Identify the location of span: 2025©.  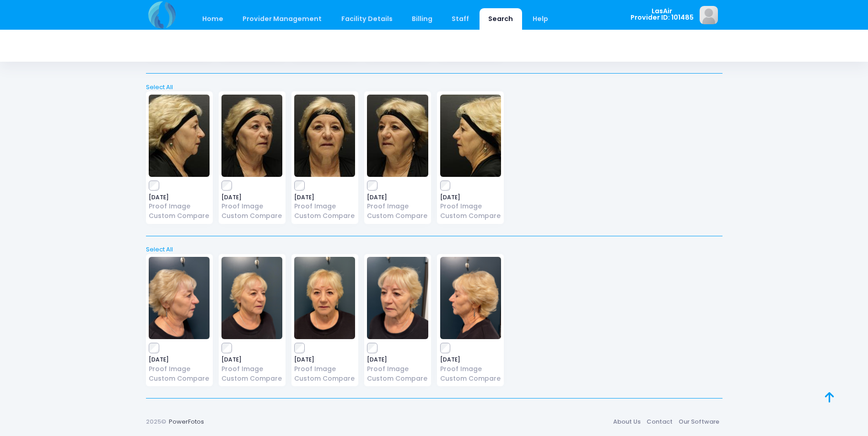
(157, 422).